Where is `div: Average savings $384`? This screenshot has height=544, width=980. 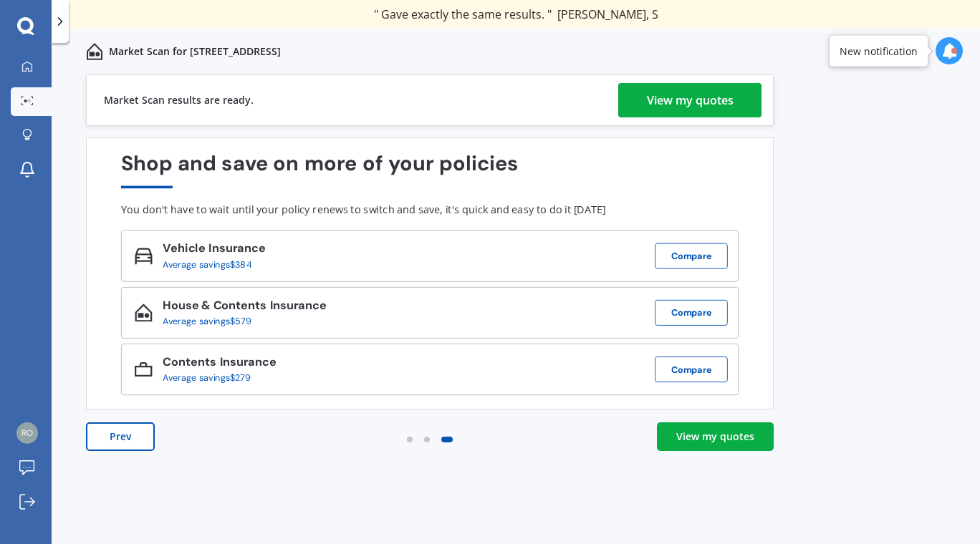 div: Average savings $384 is located at coordinates (208, 265).